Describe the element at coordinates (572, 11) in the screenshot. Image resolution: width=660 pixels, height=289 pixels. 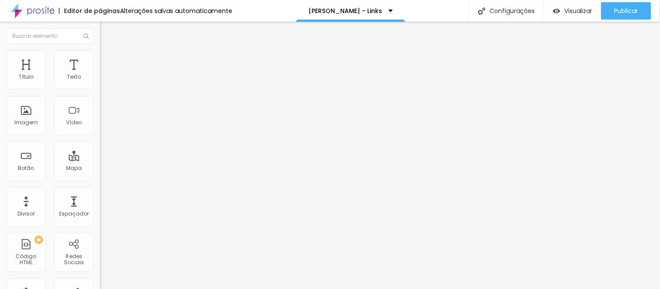
I see `button: Visualizar` at that location.